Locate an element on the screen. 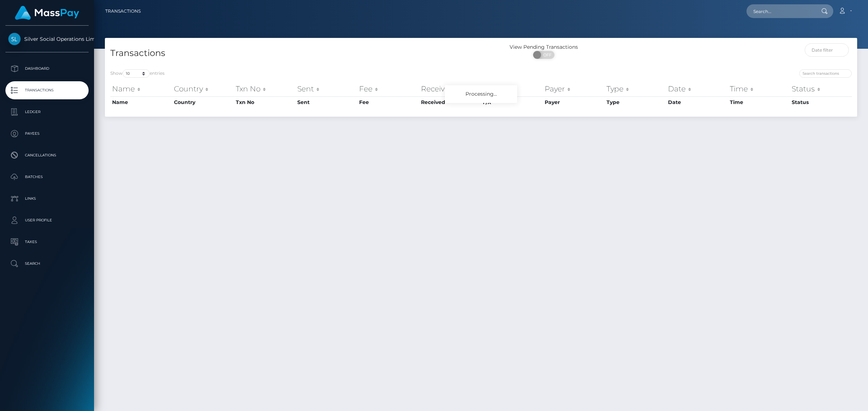  label: Show entries is located at coordinates (137, 73).